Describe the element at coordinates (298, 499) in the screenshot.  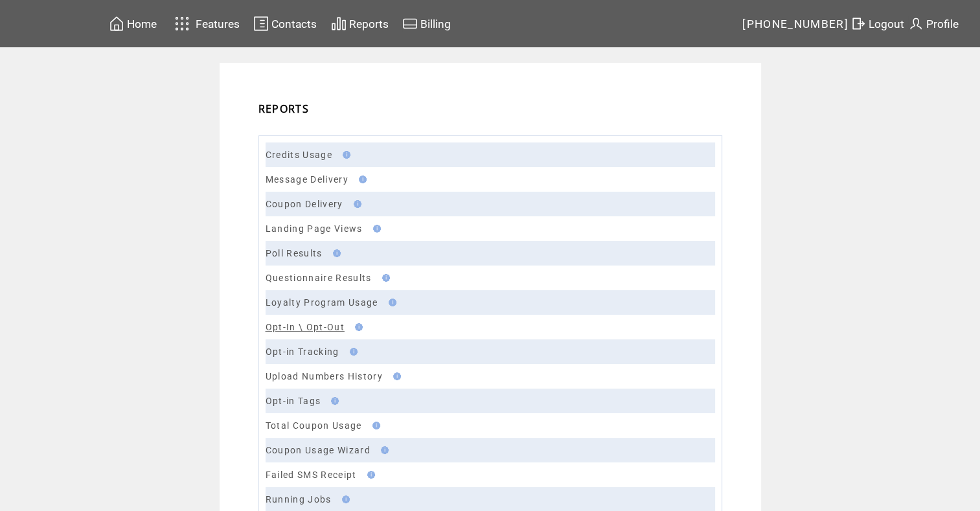
I see `a: Running Jobs` at that location.